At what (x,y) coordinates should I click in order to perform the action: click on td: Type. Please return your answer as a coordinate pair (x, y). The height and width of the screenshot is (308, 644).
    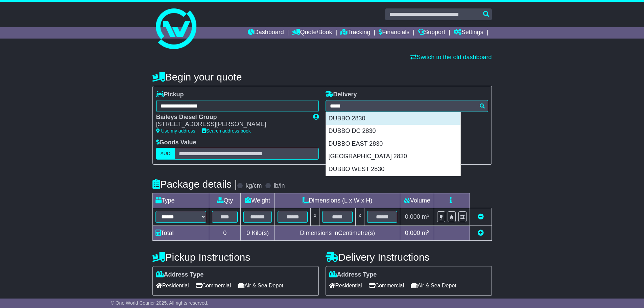
    Looking at the image, I should click on (181, 201).